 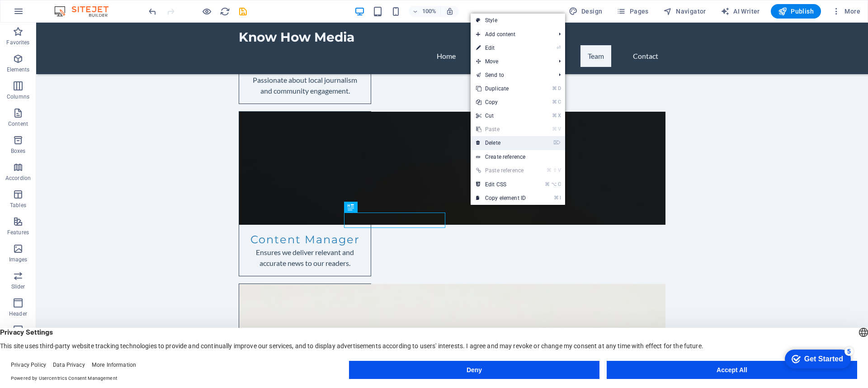 I want to click on p: Features, so click(x=18, y=232).